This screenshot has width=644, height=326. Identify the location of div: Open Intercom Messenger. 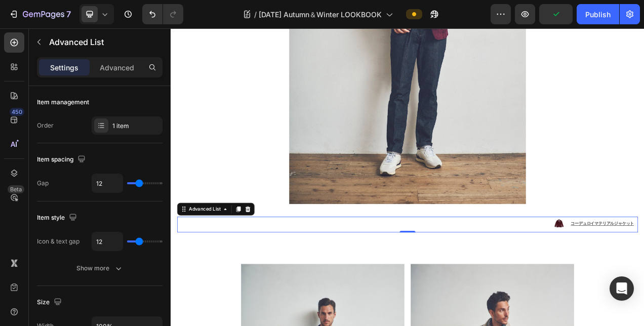
(622, 289).